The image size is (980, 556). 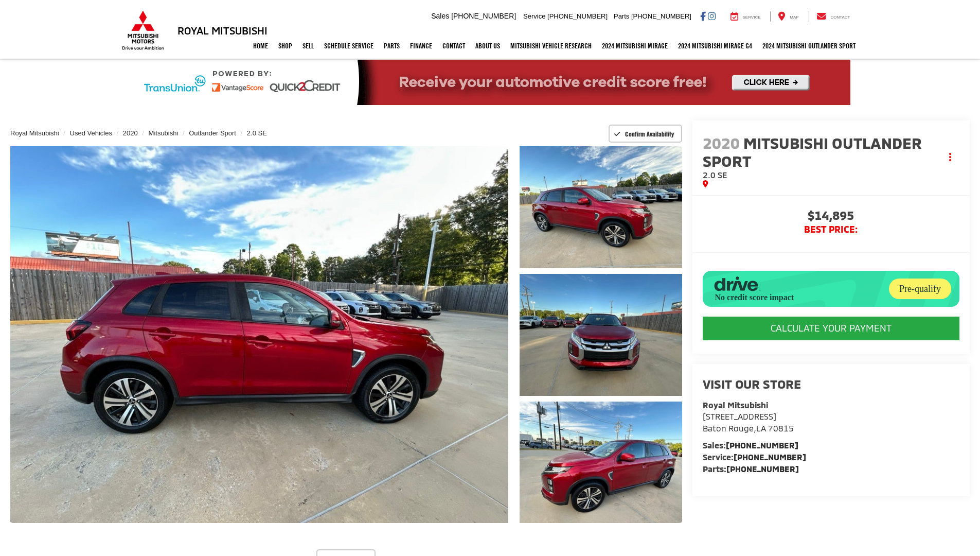 What do you see at coordinates (809, 46) in the screenshot?
I see `a: 2024 Mitsubishi Outlander SPORT` at bounding box center [809, 46].